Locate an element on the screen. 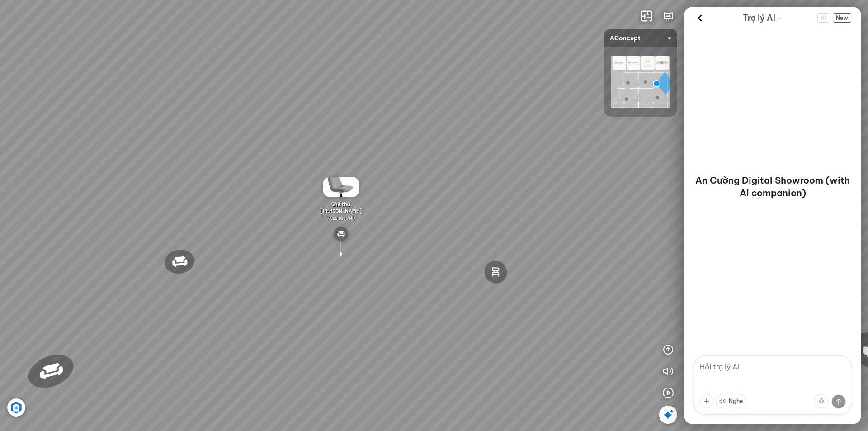  div: AI Guide options is located at coordinates (763, 18).